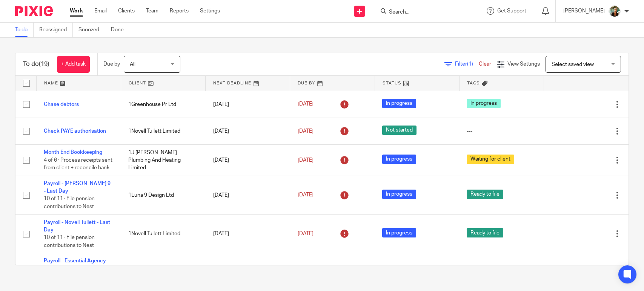 The image size is (644, 291). Describe the element at coordinates (100, 11) in the screenshot. I see `a: Email` at that location.